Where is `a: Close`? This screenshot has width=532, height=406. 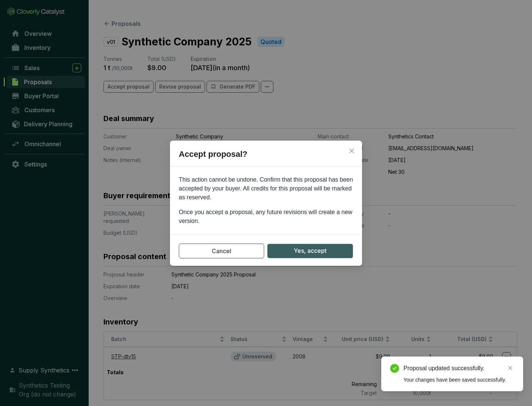 a: Close is located at coordinates (510, 368).